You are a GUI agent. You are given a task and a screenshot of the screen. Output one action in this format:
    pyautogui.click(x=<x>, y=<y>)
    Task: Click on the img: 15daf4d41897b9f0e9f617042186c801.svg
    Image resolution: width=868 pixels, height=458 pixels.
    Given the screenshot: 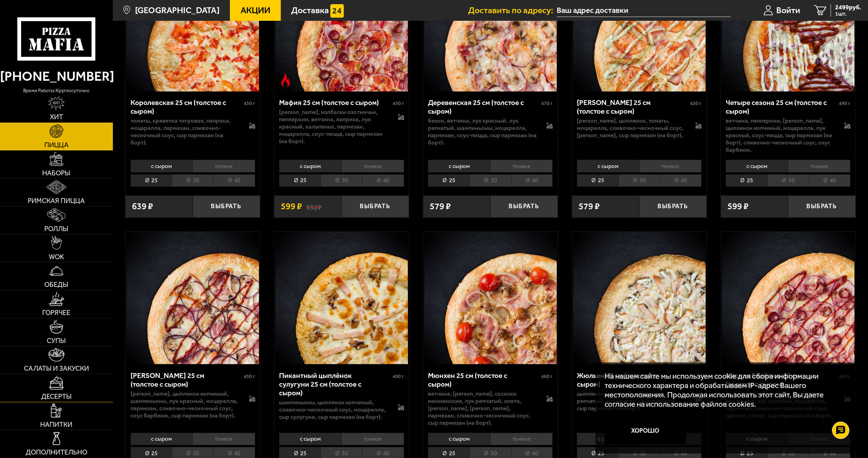 What is the action you would take?
    pyautogui.click(x=337, y=11)
    